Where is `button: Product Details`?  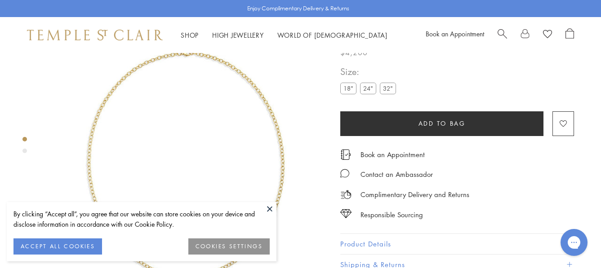
button: Product Details is located at coordinates (457, 244).